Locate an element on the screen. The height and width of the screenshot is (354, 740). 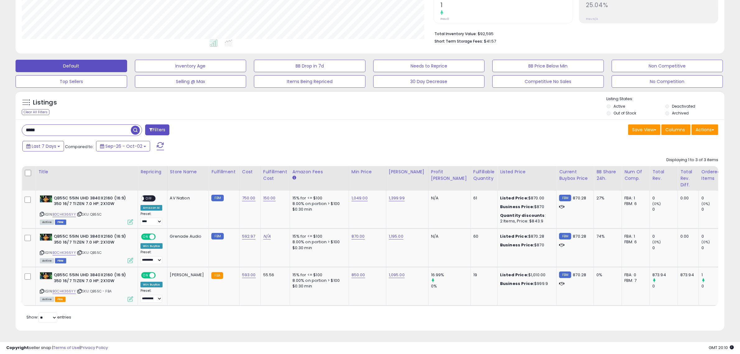
a: 150.00 is located at coordinates (269, 198).